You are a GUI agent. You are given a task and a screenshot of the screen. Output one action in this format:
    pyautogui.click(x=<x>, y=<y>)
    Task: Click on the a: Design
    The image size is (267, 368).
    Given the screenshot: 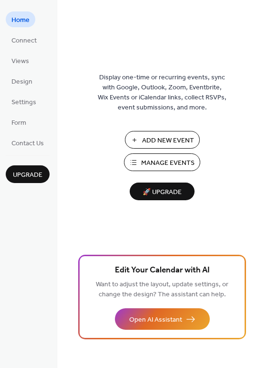 What is the action you would take?
    pyautogui.click(x=22, y=81)
    